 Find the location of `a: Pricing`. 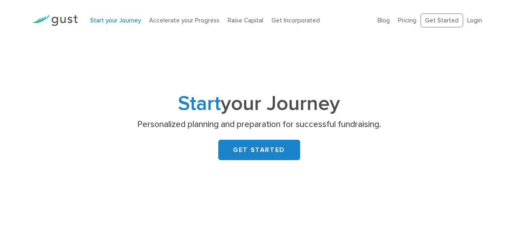

a: Pricing is located at coordinates (407, 20).